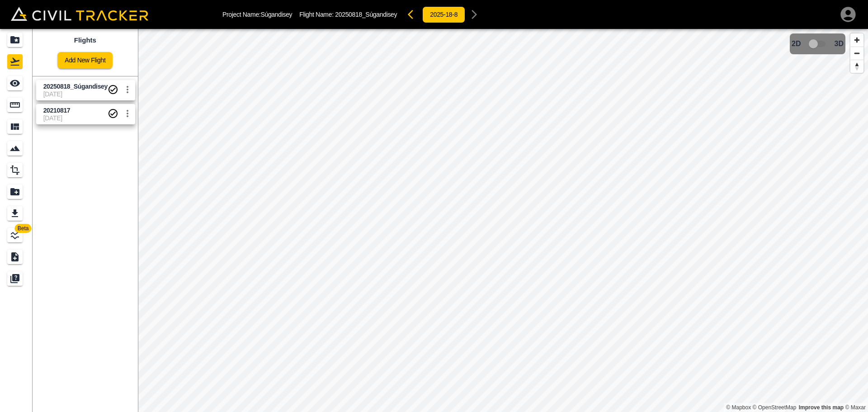  What do you see at coordinates (821, 407) in the screenshot?
I see `a: Map feedback` at bounding box center [821, 407].